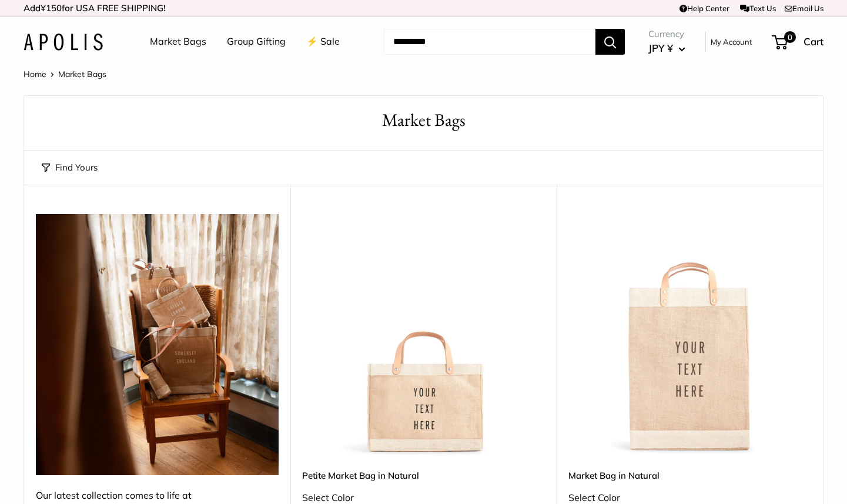 This screenshot has height=504, width=847. What do you see at coordinates (667, 34) in the screenshot?
I see `span: Currency` at bounding box center [667, 34].